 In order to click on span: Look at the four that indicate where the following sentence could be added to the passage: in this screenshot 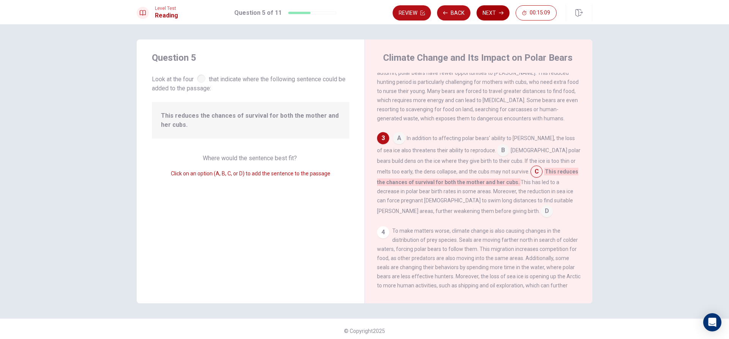, I will do `click(251, 83)`.